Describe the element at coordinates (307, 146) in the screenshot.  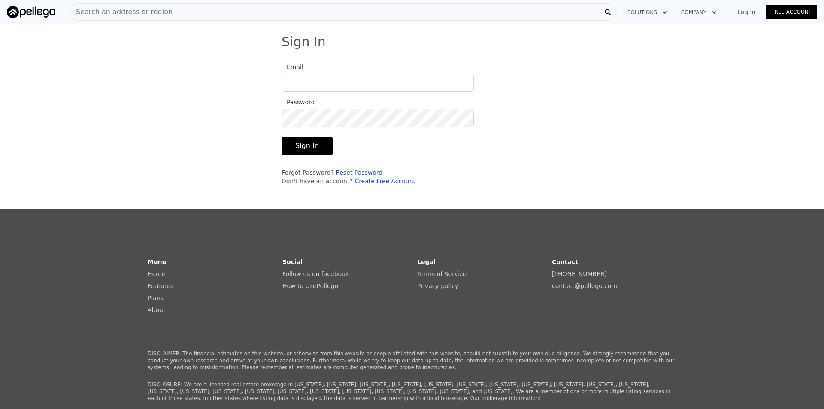
I see `button: Sign In` at that location.